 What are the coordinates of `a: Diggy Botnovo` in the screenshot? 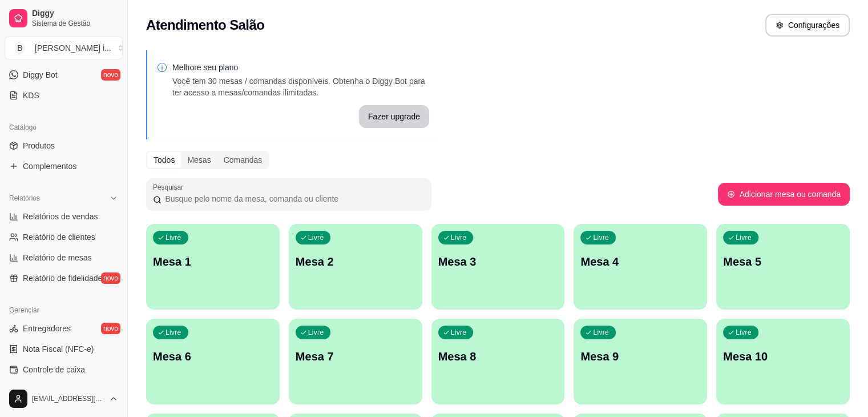 It's located at (63, 75).